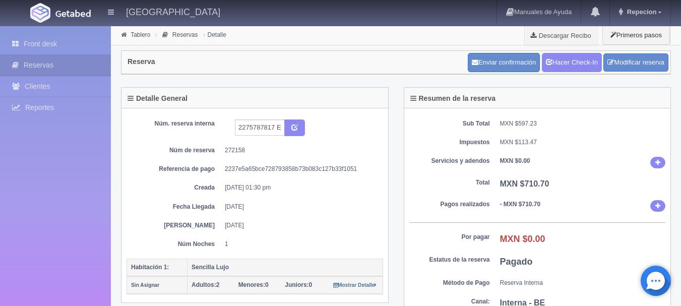  I want to click on strong: Adultos:, so click(204, 285).